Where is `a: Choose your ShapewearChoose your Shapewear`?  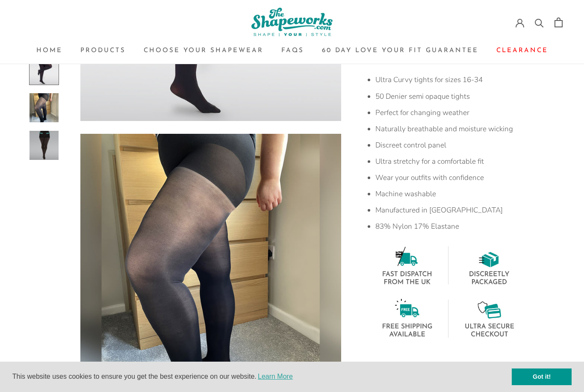 a: Choose your ShapewearChoose your Shapewear is located at coordinates (203, 51).